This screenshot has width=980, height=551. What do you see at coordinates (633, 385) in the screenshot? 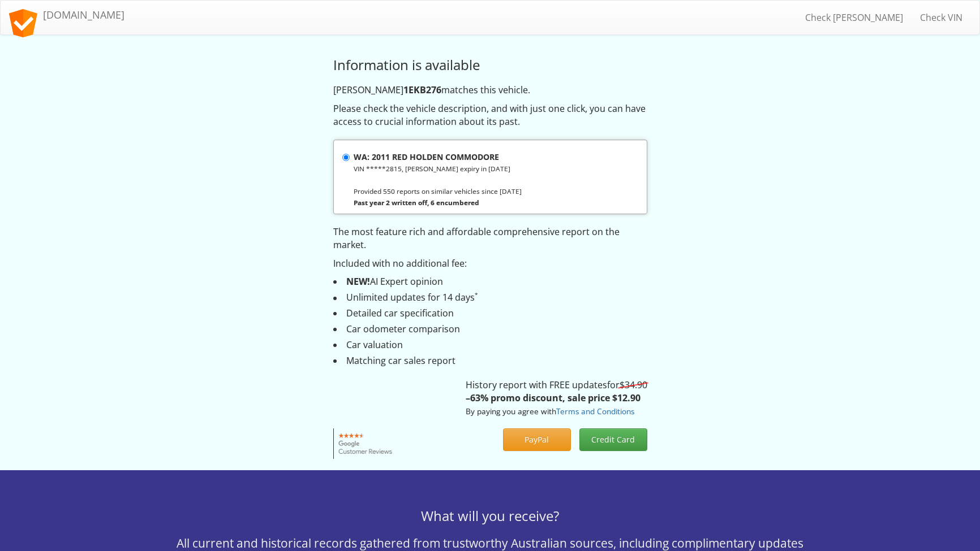
I see `s: $34.90` at bounding box center [633, 385].